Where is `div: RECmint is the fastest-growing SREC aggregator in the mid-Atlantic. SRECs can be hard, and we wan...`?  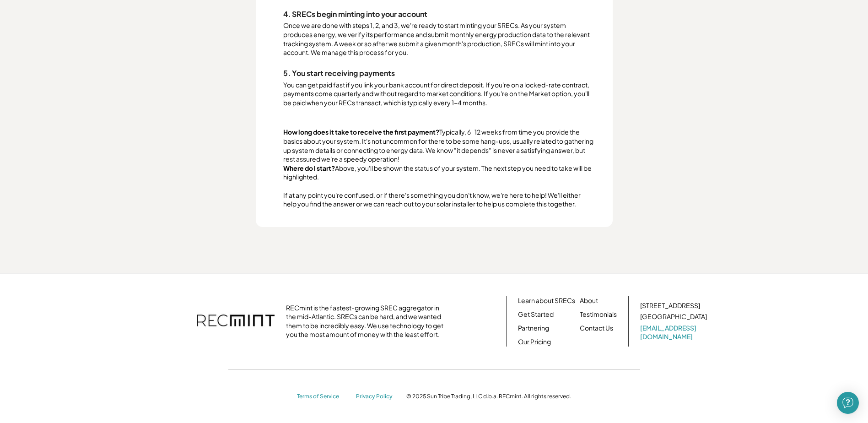 div: RECmint is the fastest-growing SREC aggregator in the mid-Atlantic. SRECs can be hard, and we wan... is located at coordinates (367, 321).